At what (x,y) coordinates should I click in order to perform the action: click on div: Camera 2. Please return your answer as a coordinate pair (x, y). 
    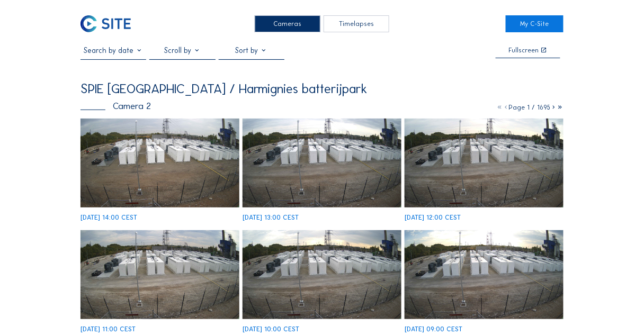
    Looking at the image, I should click on (115, 106).